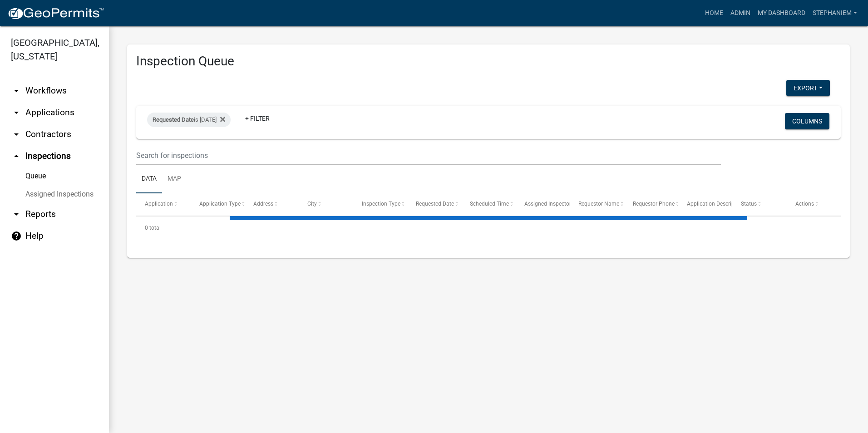  Describe the element at coordinates (149, 179) in the screenshot. I see `a: Data` at that location.